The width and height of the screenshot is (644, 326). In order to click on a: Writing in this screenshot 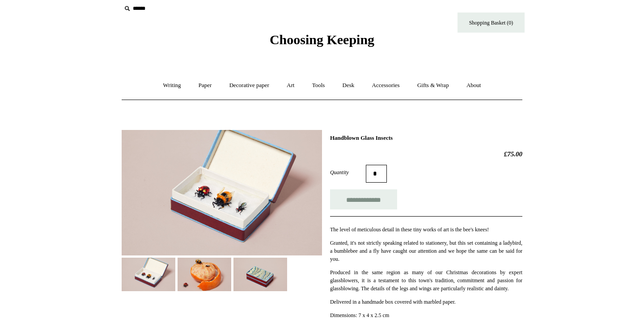, I will do `click(172, 85)`.